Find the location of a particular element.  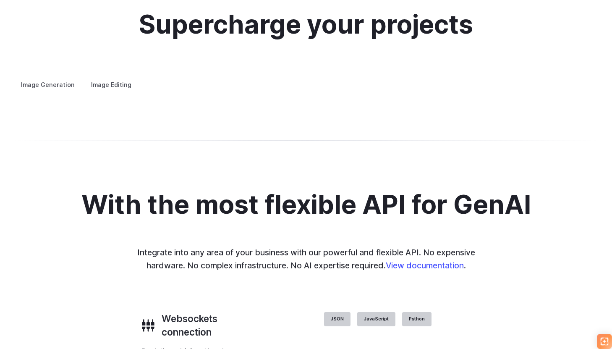

label: JSON is located at coordinates (337, 319).